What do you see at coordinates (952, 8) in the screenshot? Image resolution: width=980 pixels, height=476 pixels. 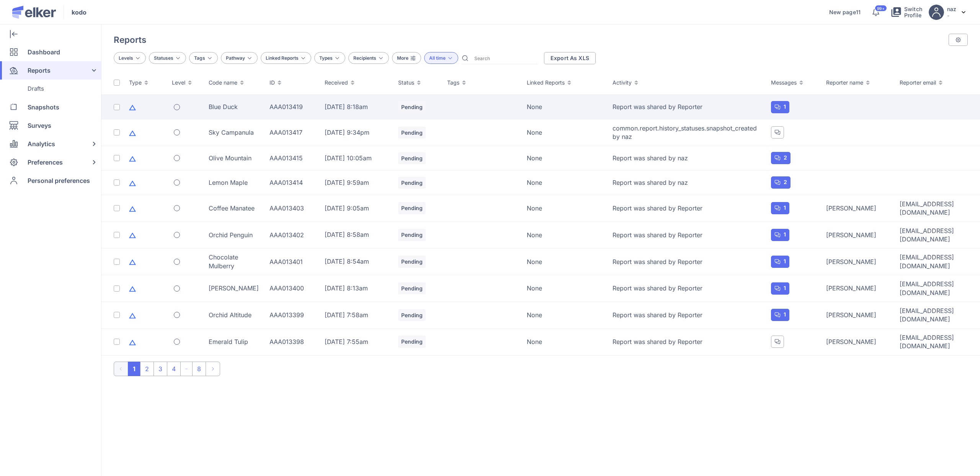 I see `h5: naz` at bounding box center [952, 8].